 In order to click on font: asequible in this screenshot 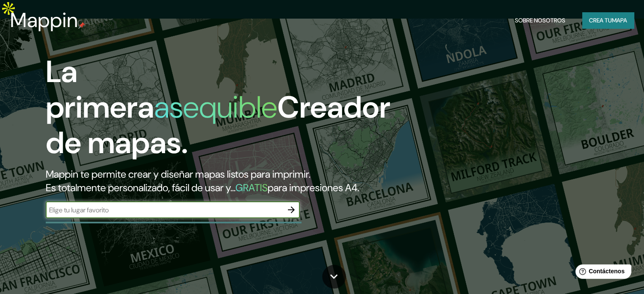, I will do `click(215, 107)`.